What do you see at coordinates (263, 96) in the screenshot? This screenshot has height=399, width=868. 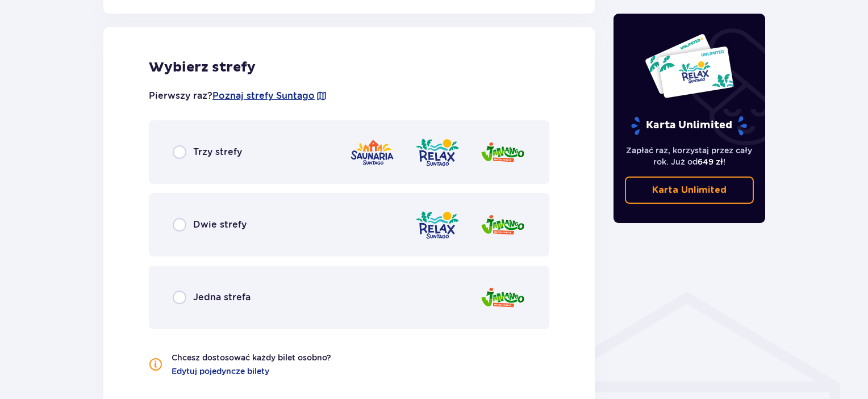 I see `span: Poznaj strefy Suntago` at bounding box center [263, 96].